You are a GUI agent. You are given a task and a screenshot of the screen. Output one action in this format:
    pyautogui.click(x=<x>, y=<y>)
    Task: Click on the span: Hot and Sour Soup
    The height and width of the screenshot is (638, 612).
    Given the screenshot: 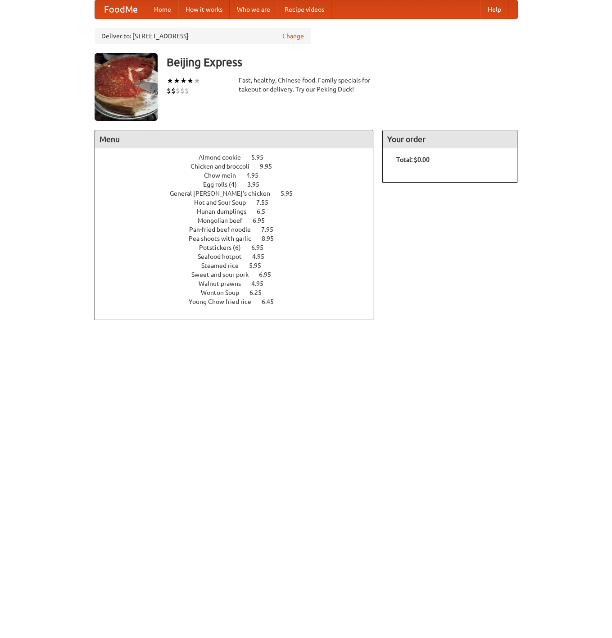 What is the action you would take?
    pyautogui.click(x=224, y=202)
    